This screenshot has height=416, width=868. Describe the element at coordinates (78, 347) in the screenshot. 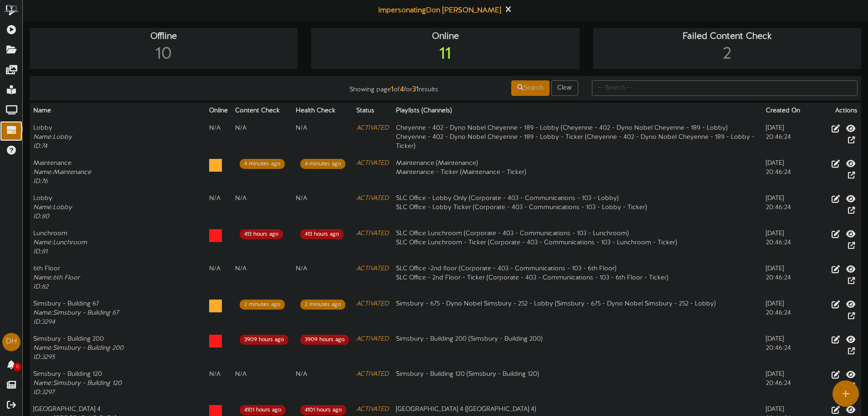

I see `i: Name: Simsbury - Building 200` at that location.